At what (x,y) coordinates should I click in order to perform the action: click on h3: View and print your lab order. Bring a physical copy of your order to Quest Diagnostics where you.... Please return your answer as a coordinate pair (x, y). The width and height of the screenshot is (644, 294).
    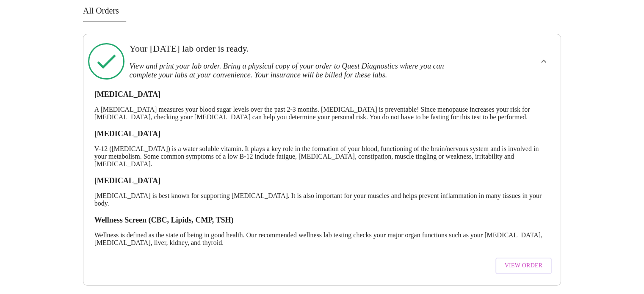
    Looking at the image, I should click on (299, 71).